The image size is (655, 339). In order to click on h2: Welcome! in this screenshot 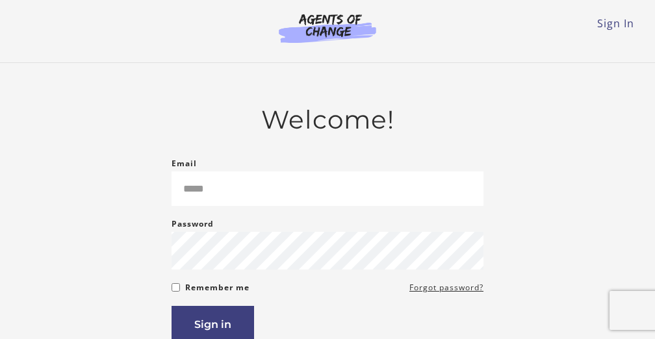, I will do `click(327, 120)`.